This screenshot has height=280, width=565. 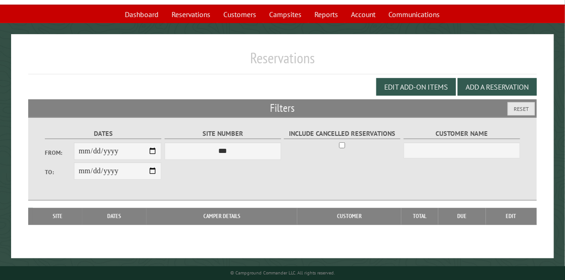 I want to click on a: Communications, so click(x=414, y=14).